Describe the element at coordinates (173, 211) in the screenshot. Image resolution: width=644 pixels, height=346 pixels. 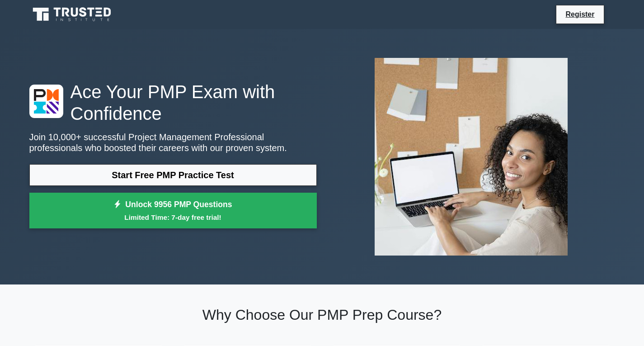
I see `a: Unlock 9956 PMP QuestionsLimited Time: 7-day free trial!` at that location.